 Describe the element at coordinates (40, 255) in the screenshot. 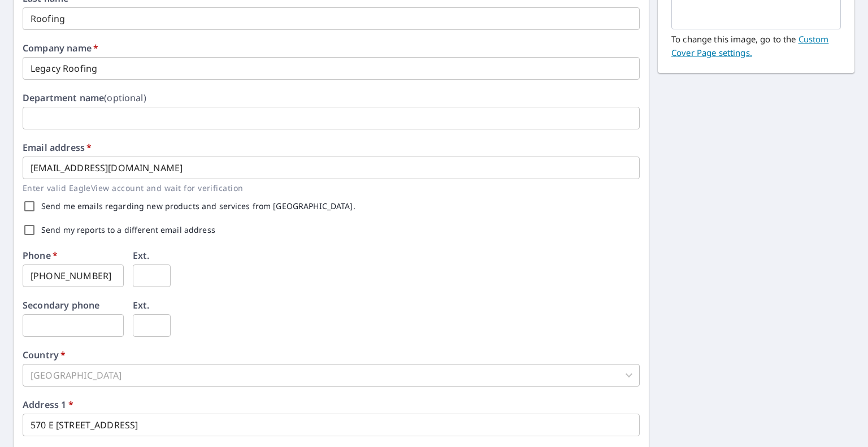

I see `label: Phone` at that location.